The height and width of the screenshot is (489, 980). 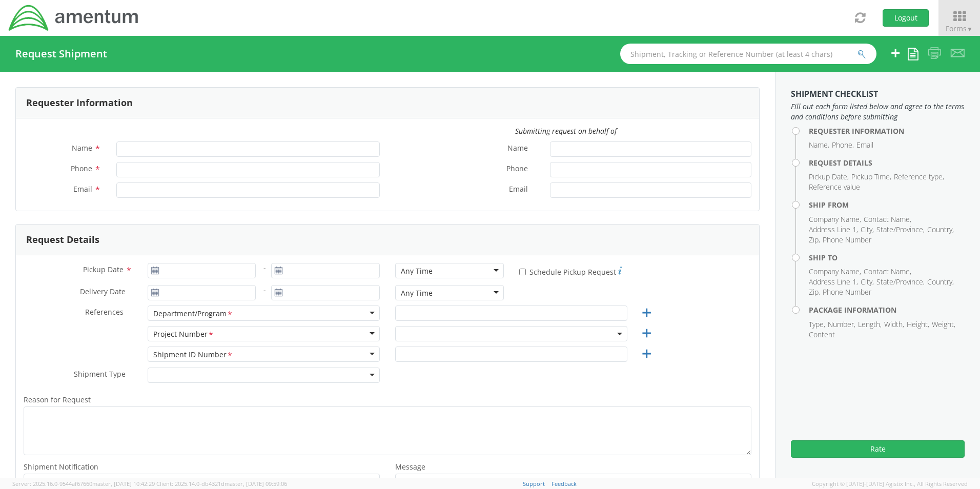 What do you see at coordinates (887, 257) in the screenshot?
I see `h4: Ship To` at bounding box center [887, 257].